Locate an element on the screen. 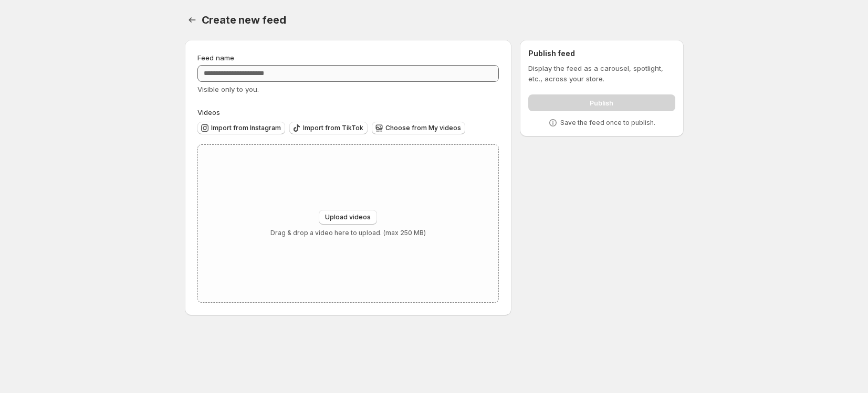 This screenshot has height=393, width=868. button: Import from TikTok is located at coordinates (328, 128).